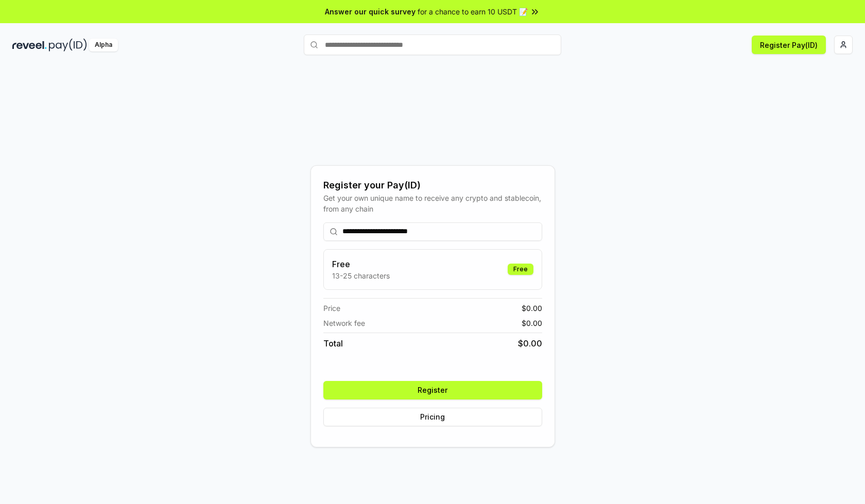 The image size is (865, 504). Describe the element at coordinates (332, 308) in the screenshot. I see `span: Price` at that location.